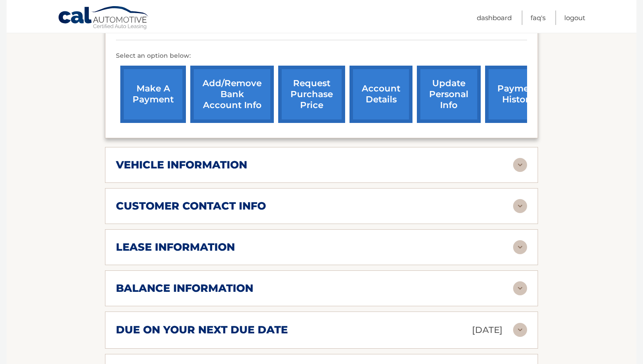  Describe the element at coordinates (191, 206) in the screenshot. I see `h2: customer contact info` at that location.